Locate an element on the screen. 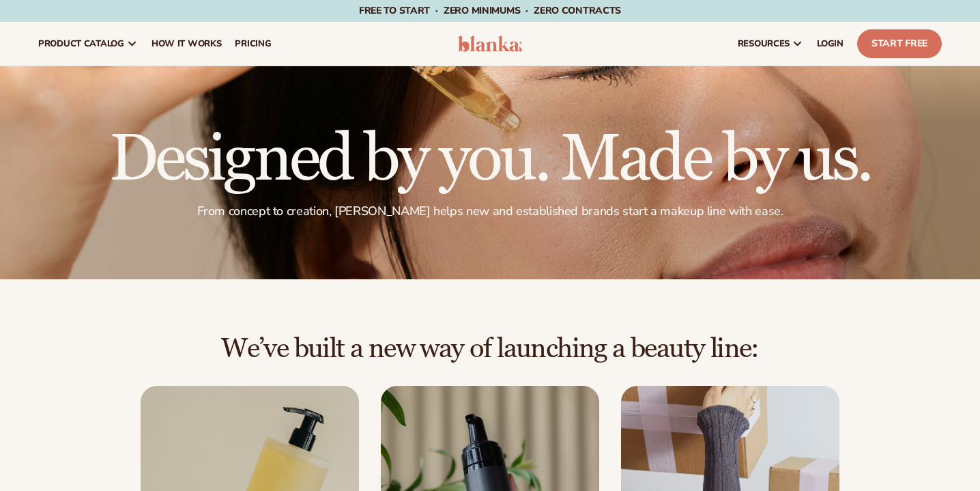 This screenshot has width=980, height=491. a: Start Free is located at coordinates (900, 43).